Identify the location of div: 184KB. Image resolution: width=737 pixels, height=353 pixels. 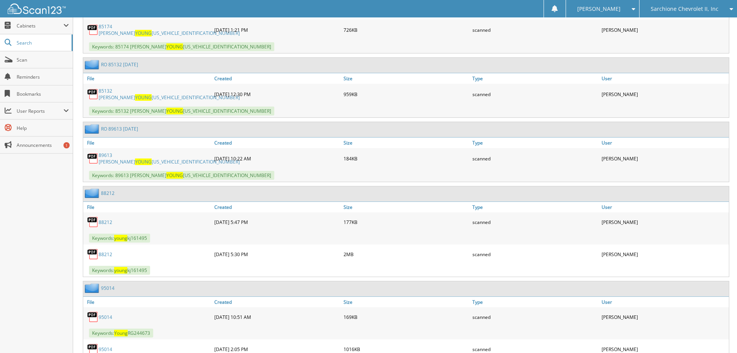
(406, 158).